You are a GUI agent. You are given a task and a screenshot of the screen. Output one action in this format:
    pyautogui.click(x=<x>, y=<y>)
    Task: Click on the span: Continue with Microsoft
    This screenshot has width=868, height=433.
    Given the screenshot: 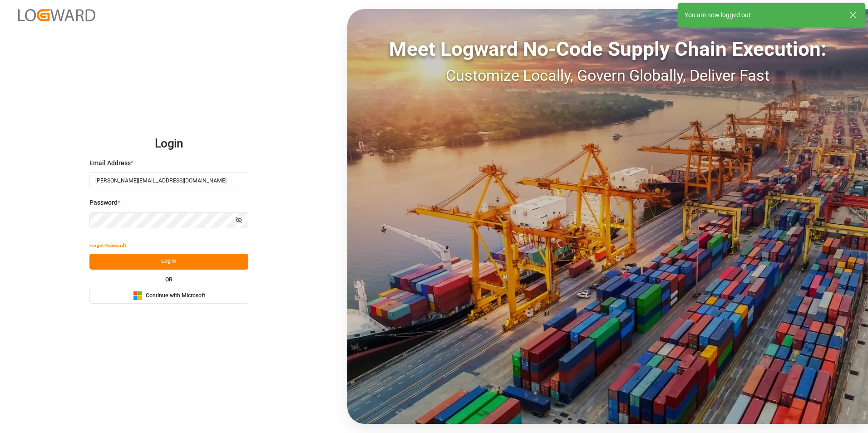 What is the action you would take?
    pyautogui.click(x=175, y=296)
    